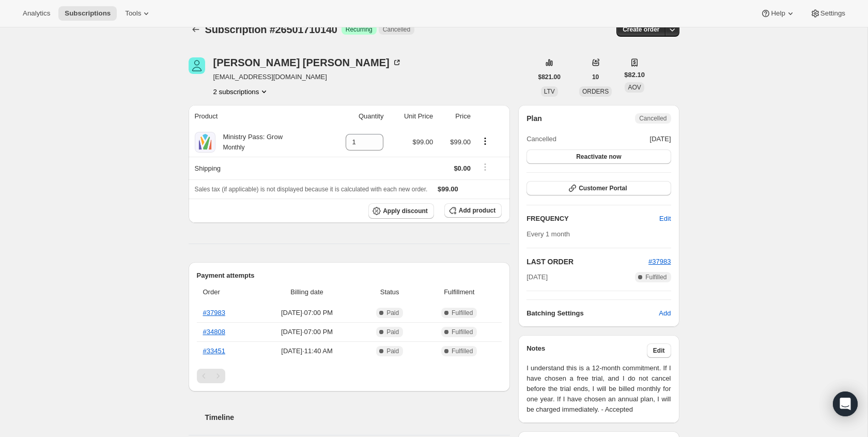 This screenshot has width=868, height=437. What do you see at coordinates (359, 30) in the screenshot?
I see `span: Recurring` at bounding box center [359, 30].